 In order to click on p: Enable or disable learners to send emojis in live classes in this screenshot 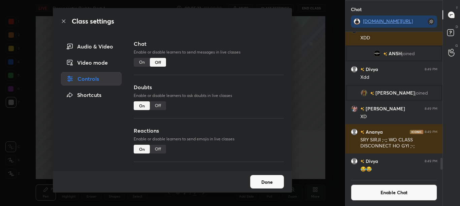, I will do `click(209, 139)`.